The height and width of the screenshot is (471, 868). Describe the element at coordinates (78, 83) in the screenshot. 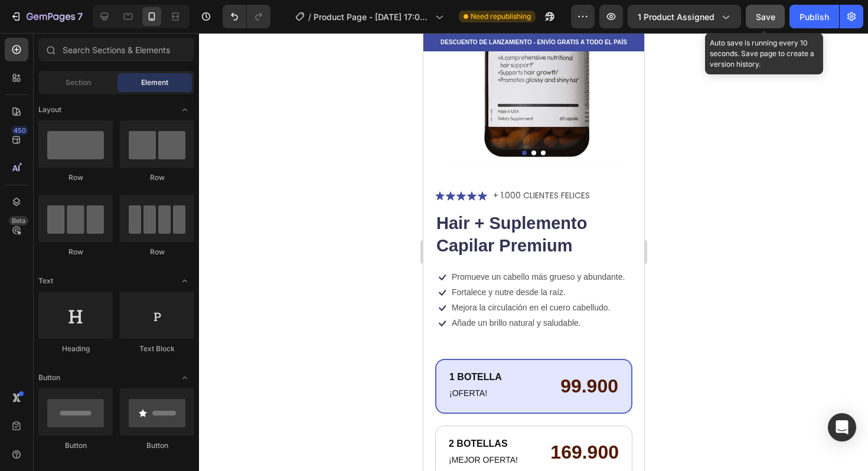

I see `span: Section` at that location.